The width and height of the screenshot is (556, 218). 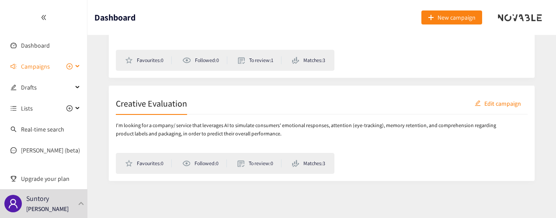 I want to click on p: I'm looking for a company/ service that leverages AI to simulate consumers' emotional responses, ..., so click(x=312, y=130).